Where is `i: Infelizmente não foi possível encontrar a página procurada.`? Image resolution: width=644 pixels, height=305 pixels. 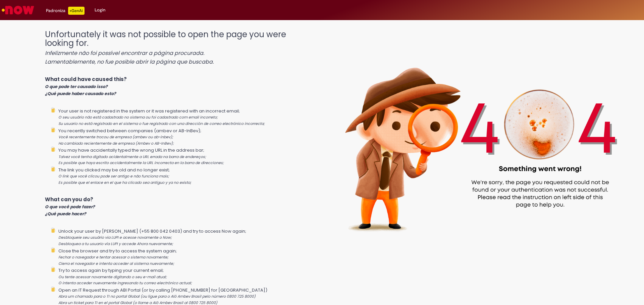
i: Infelizmente não foi possível encontrar a página procurada. is located at coordinates (124, 53).